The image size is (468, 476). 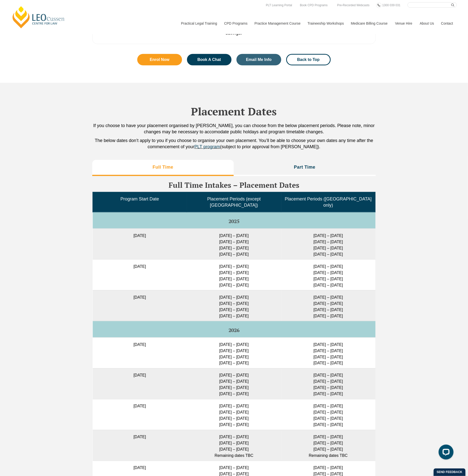 I want to click on button: Open LiveChat chat widget, so click(x=12, y=10).